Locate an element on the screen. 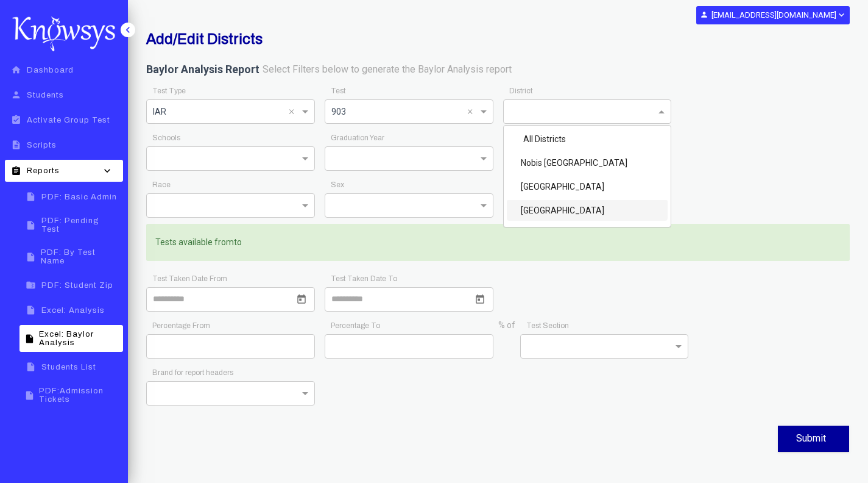 The width and height of the screenshot is (868, 483). span: PDF: Student Zip is located at coordinates (77, 285).